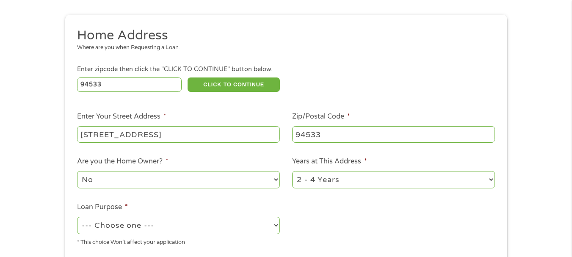 The height and width of the screenshot is (257, 572). Describe the element at coordinates (129, 85) in the screenshot. I see `input: Enter Zipcode (e.g 01510)` at that location.